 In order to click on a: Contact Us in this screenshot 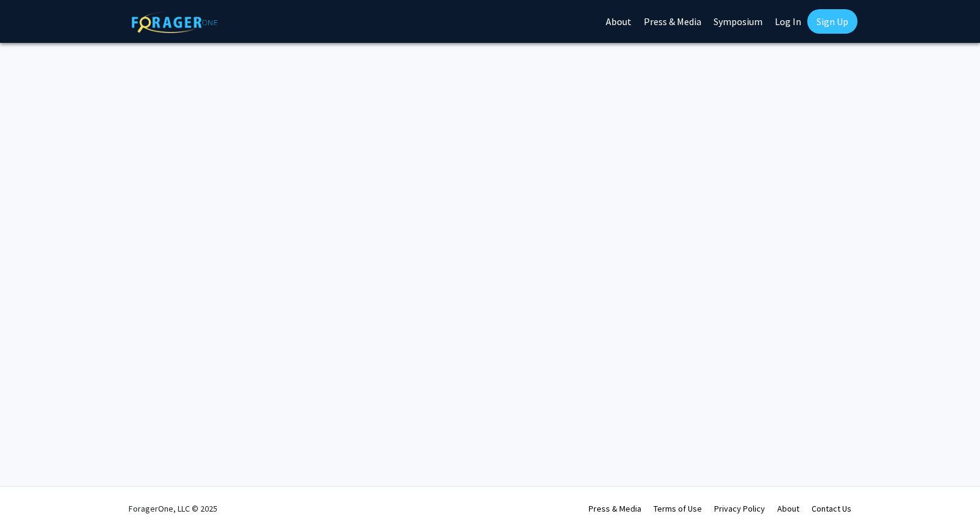, I will do `click(831, 509)`.